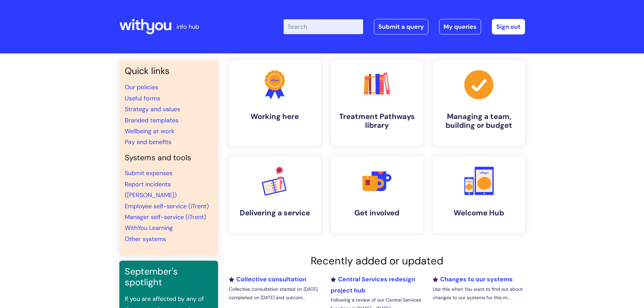  Describe the element at coordinates (401, 27) in the screenshot. I see `a: Submit a query` at that location.